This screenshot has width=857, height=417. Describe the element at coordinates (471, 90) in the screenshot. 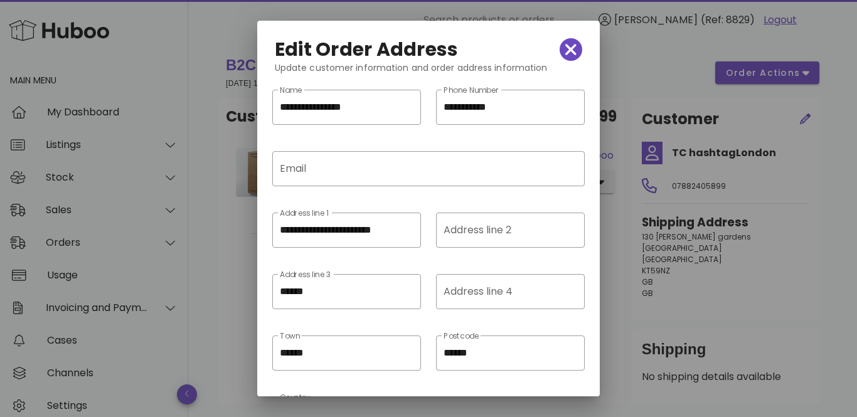

I see `label: Phone Number` at that location.